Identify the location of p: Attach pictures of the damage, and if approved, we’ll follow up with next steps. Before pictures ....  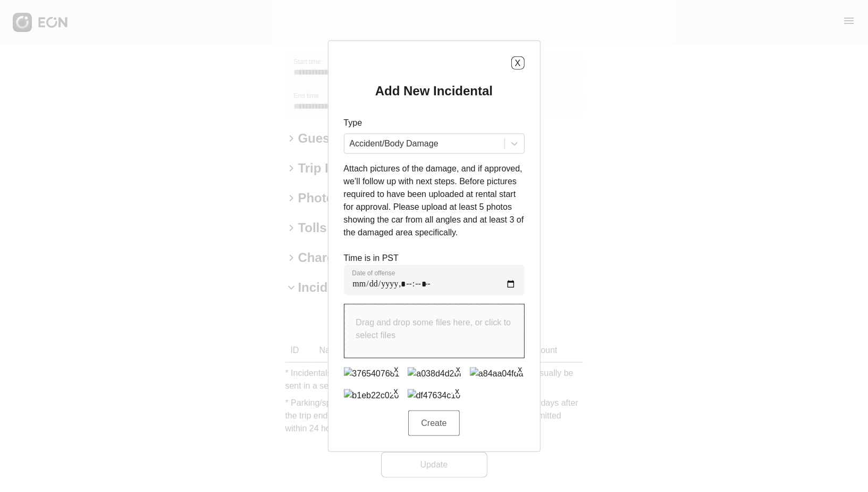
(434, 201).